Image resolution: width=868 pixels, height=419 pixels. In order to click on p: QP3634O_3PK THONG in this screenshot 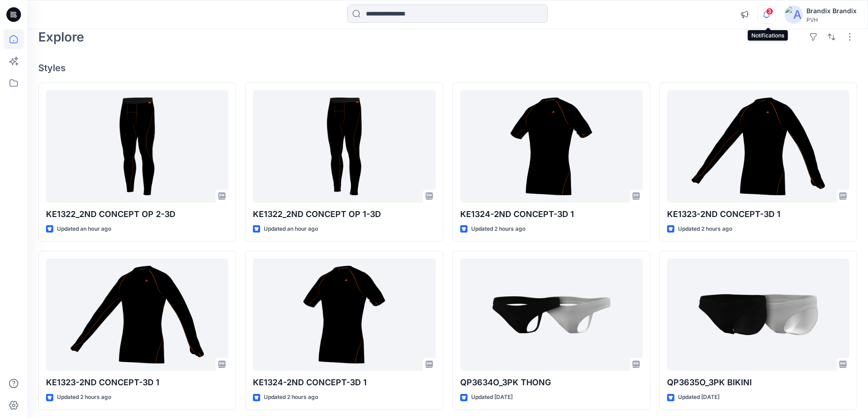, I will do `click(552, 383)`.